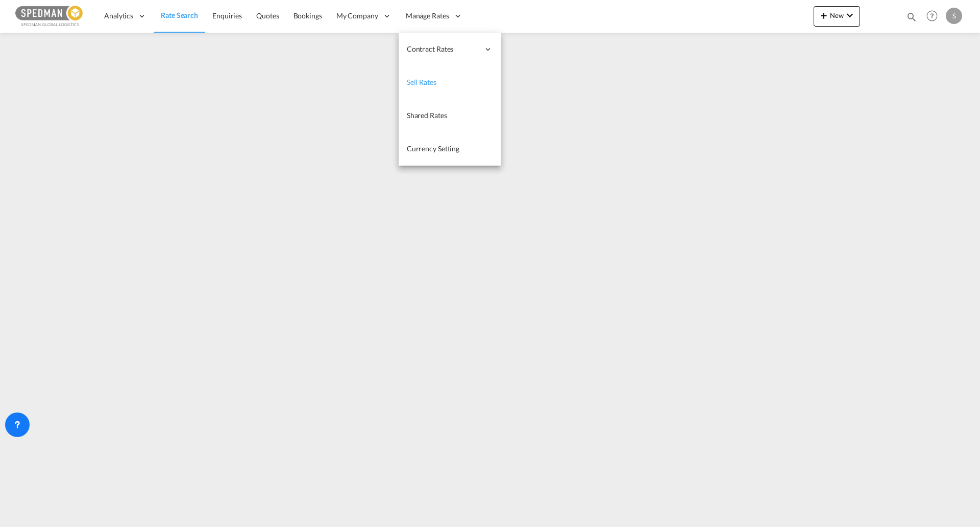  Describe the element at coordinates (433, 148) in the screenshot. I see `span: Currency Setting` at that location.